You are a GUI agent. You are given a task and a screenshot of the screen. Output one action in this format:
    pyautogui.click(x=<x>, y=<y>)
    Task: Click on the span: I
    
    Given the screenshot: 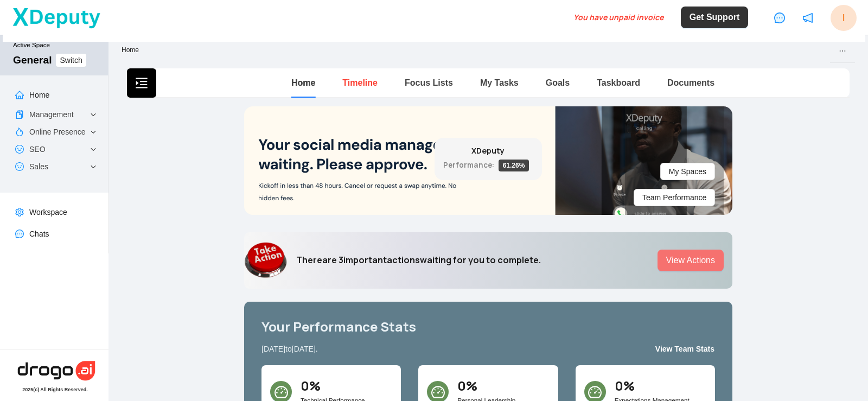 What is the action you would take?
    pyautogui.click(x=844, y=18)
    